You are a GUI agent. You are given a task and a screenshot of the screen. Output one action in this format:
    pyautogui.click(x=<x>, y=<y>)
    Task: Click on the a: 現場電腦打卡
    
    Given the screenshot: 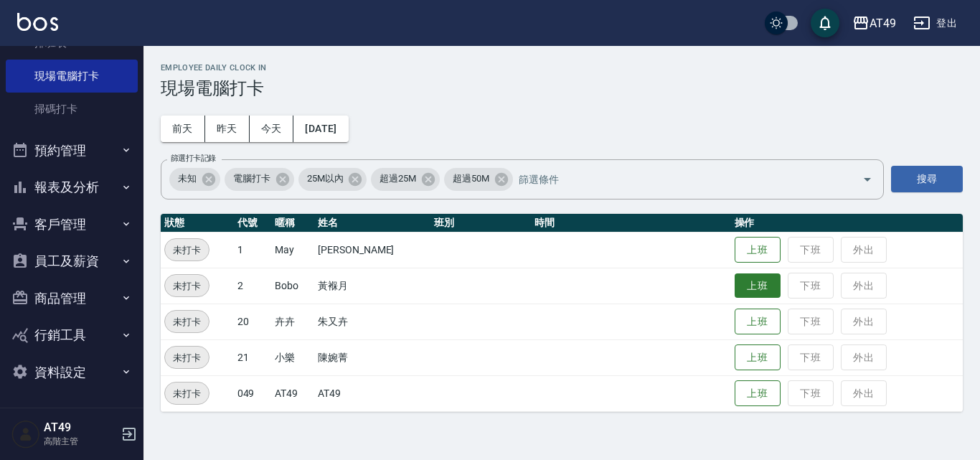 What is the action you would take?
    pyautogui.click(x=72, y=76)
    